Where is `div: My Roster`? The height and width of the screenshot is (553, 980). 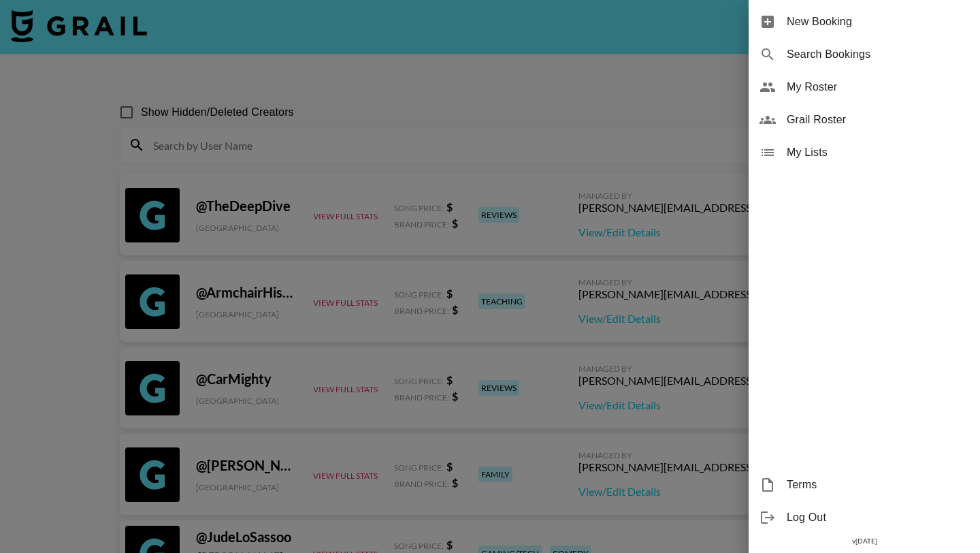 div: My Roster is located at coordinates (865, 87).